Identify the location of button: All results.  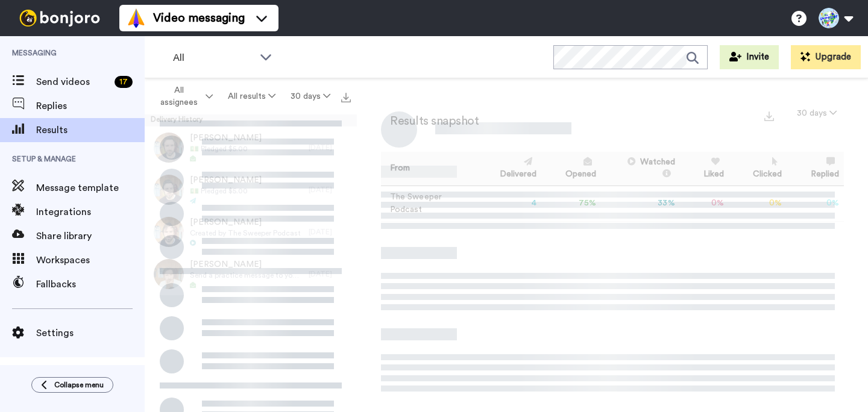
(252, 96).